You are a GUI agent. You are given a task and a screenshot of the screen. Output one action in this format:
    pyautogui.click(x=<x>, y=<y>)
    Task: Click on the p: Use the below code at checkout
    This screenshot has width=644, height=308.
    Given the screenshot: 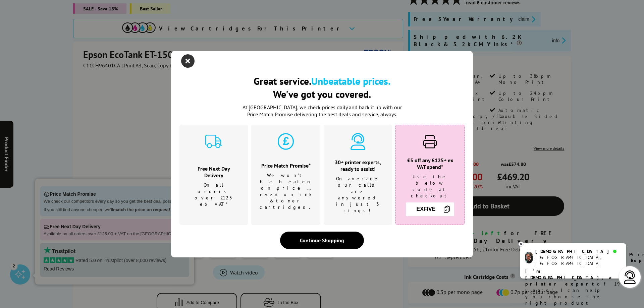 What is the action you would take?
    pyautogui.click(x=430, y=187)
    